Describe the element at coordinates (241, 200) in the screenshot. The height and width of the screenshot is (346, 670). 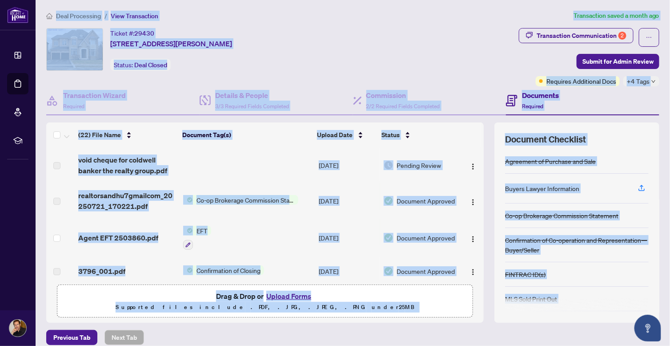
I see `button: Status IconCo-op Brokerage Commission Statement` at that location.